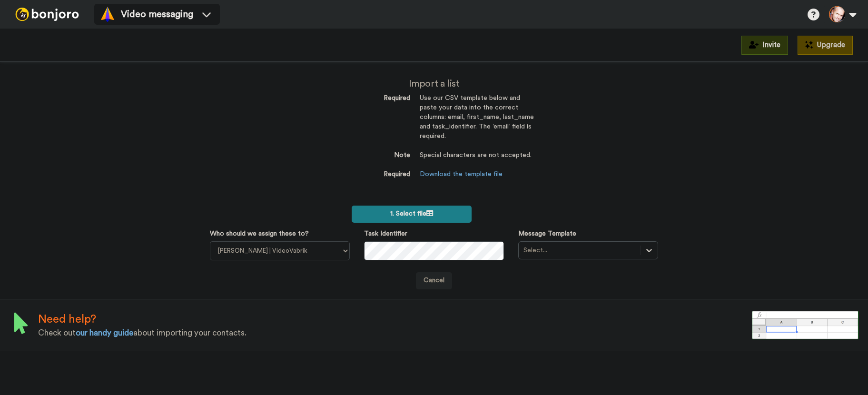 The height and width of the screenshot is (395, 868). What do you see at coordinates (104, 333) in the screenshot?
I see `a: our handy guide` at bounding box center [104, 333].